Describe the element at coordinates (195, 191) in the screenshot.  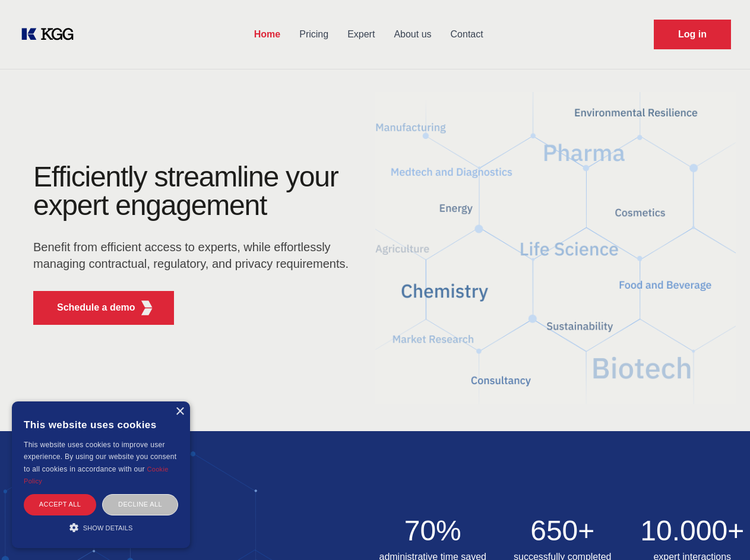
I see `h1: Efficiently streamline your expert engagement` at that location.